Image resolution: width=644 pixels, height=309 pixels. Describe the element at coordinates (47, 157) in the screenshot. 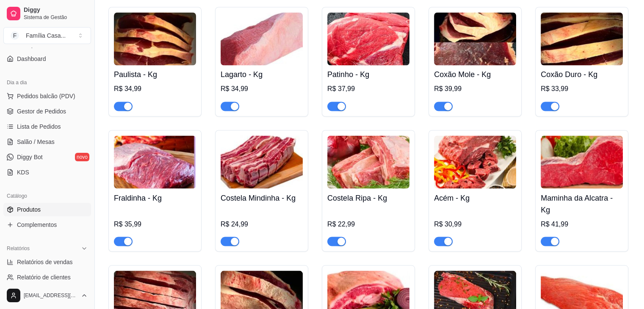

I see `a: Diggy Botnovo` at that location.